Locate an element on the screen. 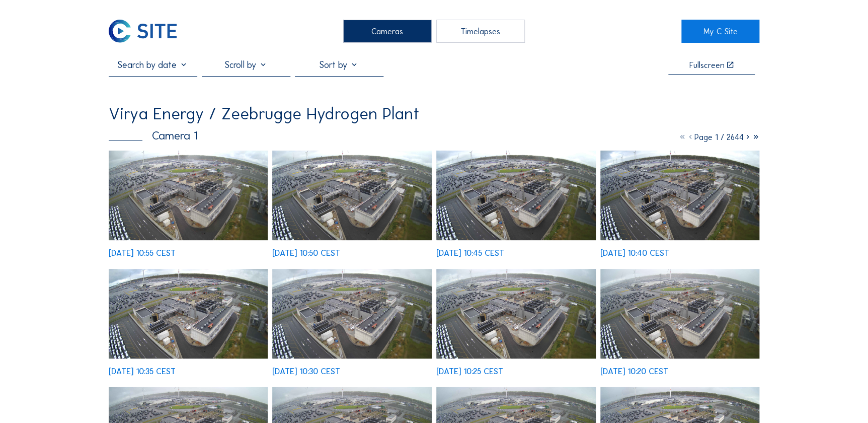 This screenshot has height=423, width=868. div: Camera 1 is located at coordinates (153, 136).